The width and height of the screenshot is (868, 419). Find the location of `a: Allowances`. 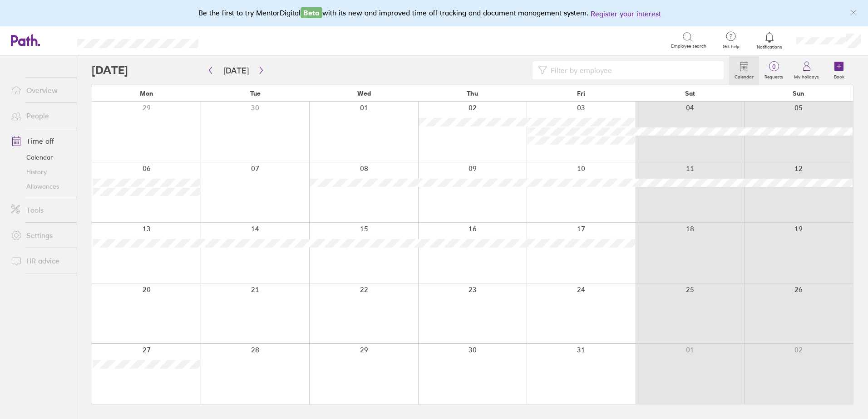

a: Allowances is located at coordinates (40, 186).